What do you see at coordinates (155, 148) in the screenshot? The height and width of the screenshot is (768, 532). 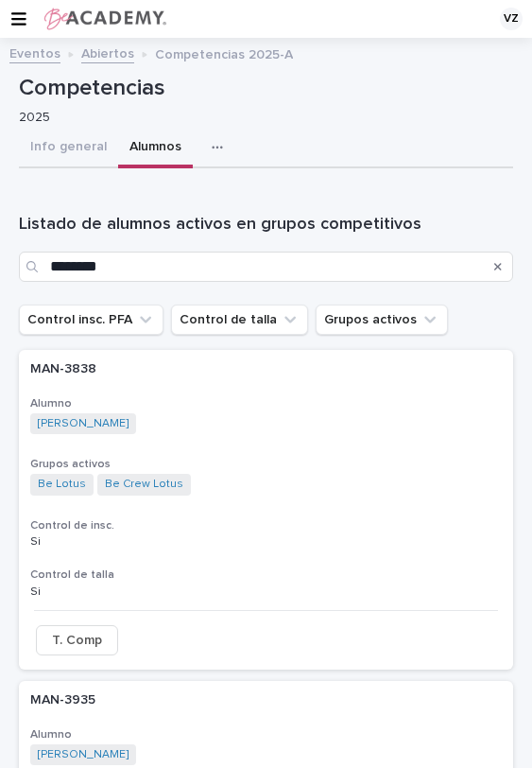 I see `button: Alumnos` at bounding box center [155, 148].